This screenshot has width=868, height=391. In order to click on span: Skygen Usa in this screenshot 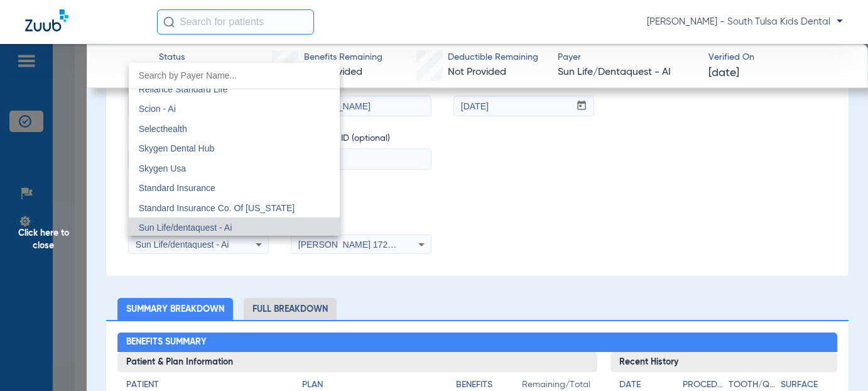, I will do `click(162, 169)`.